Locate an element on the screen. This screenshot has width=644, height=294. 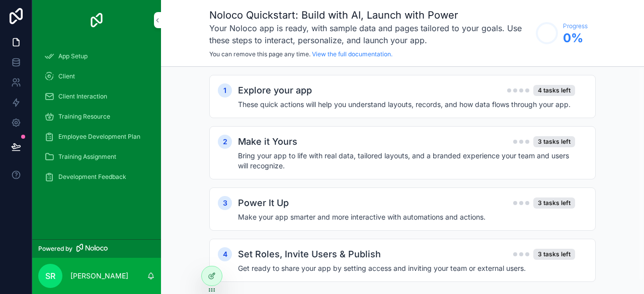
a: Powered by is located at coordinates (97, 248).